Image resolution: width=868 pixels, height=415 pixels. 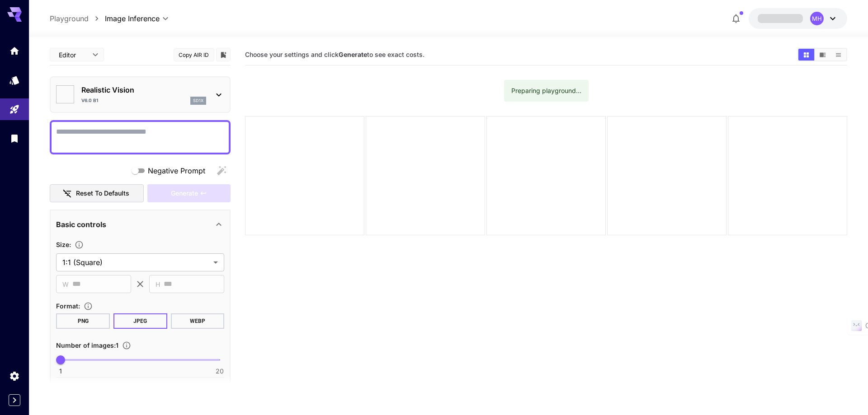 What do you see at coordinates (197, 321) in the screenshot?
I see `button: WEBP` at bounding box center [197, 321].